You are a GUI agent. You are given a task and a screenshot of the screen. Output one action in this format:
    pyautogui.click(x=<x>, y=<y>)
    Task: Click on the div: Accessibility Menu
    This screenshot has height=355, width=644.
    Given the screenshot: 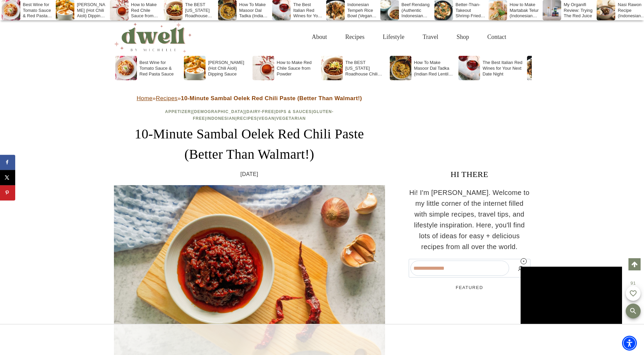 What is the action you would take?
    pyautogui.click(x=630, y=343)
    